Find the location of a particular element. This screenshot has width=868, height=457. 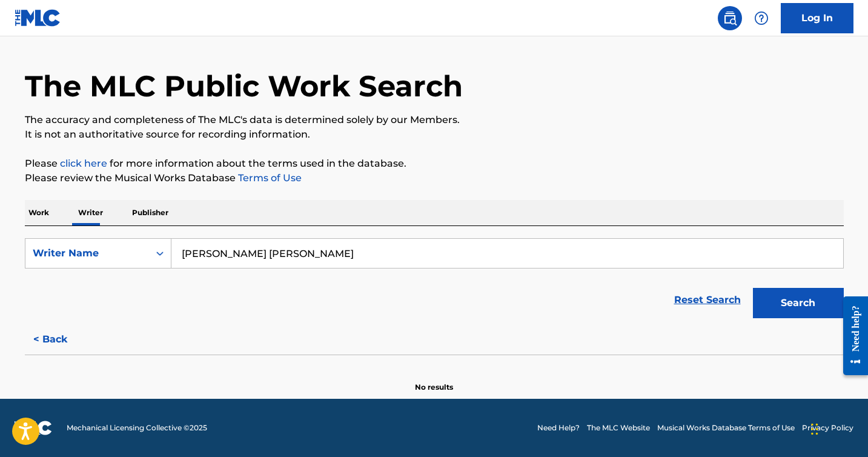

p: Publisher is located at coordinates (150, 213).